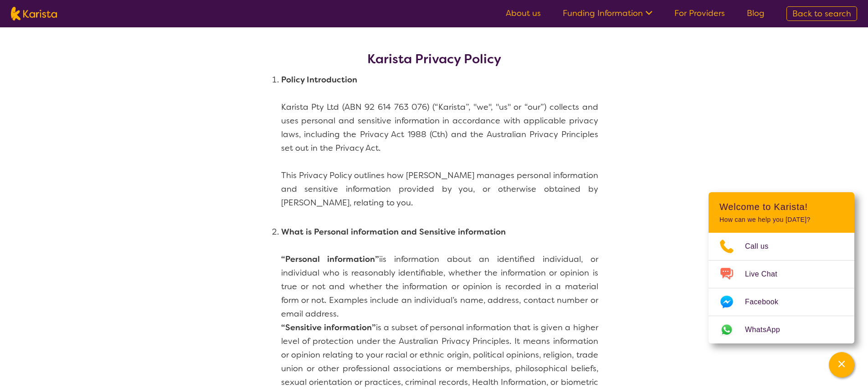  I want to click on div: Channel Menu, so click(782, 267).